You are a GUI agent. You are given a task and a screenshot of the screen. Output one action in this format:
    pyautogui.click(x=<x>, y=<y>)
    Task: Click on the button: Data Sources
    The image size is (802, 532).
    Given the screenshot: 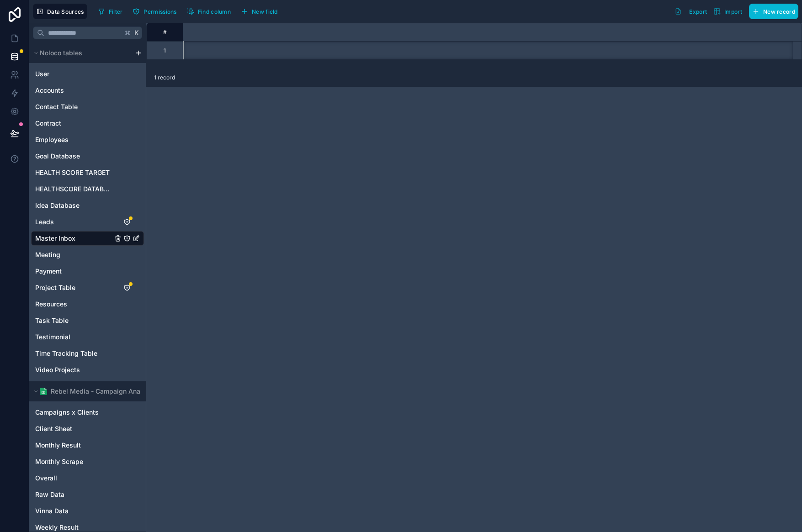 What is the action you would take?
    pyautogui.click(x=60, y=11)
    